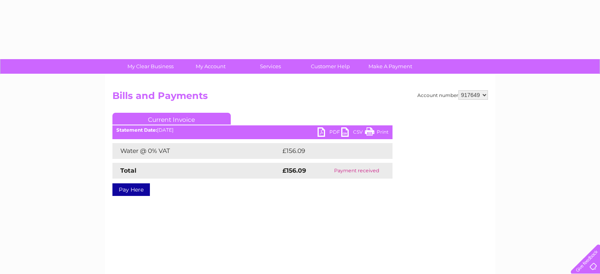 The height and width of the screenshot is (274, 600). What do you see at coordinates (452, 95) in the screenshot?
I see `div: Account number` at bounding box center [452, 95].